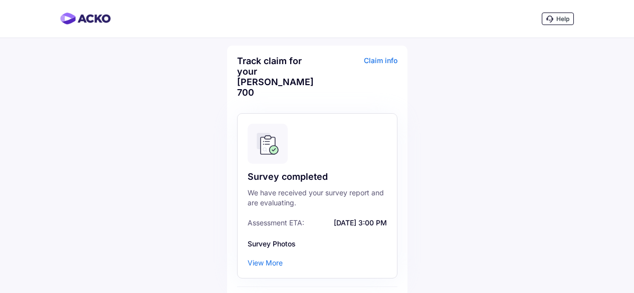 This screenshot has width=634, height=293. What do you see at coordinates (317, 198) in the screenshot?
I see `div: We have received your survey report and are evaluating.` at bounding box center [317, 198].